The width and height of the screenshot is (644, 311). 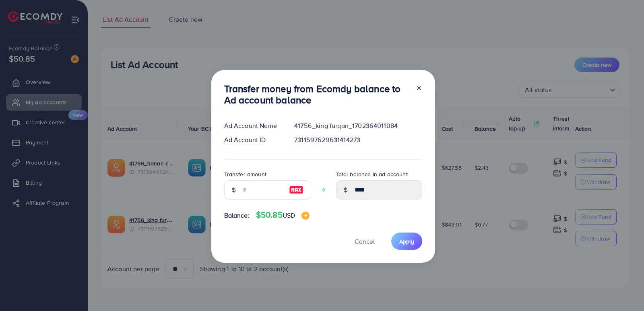 What do you see at coordinates (358, 140) in the screenshot?
I see `div: 7311597629631414273` at bounding box center [358, 140].